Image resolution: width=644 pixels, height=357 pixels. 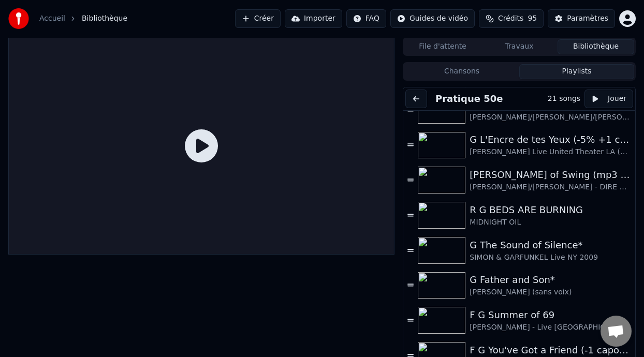 What do you see at coordinates (550, 315) in the screenshot?
I see `div: F G Summer of 69` at bounding box center [550, 315].